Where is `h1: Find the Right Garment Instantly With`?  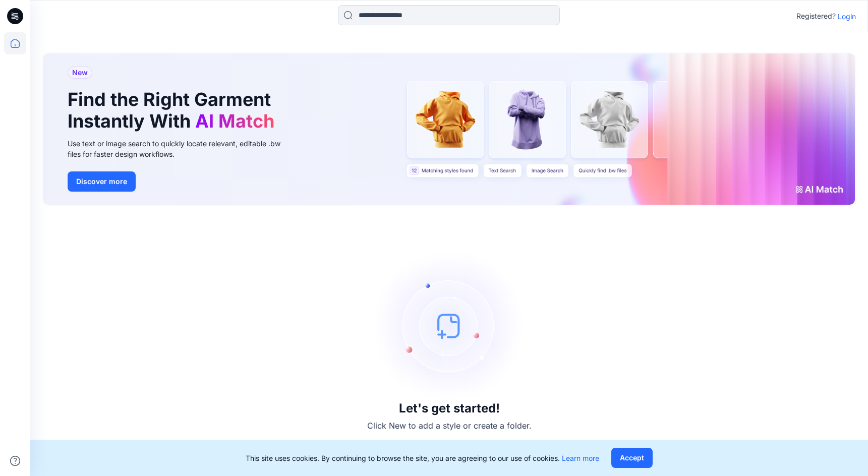
h1: Find the Right Garment Instantly With is located at coordinates (174, 110).